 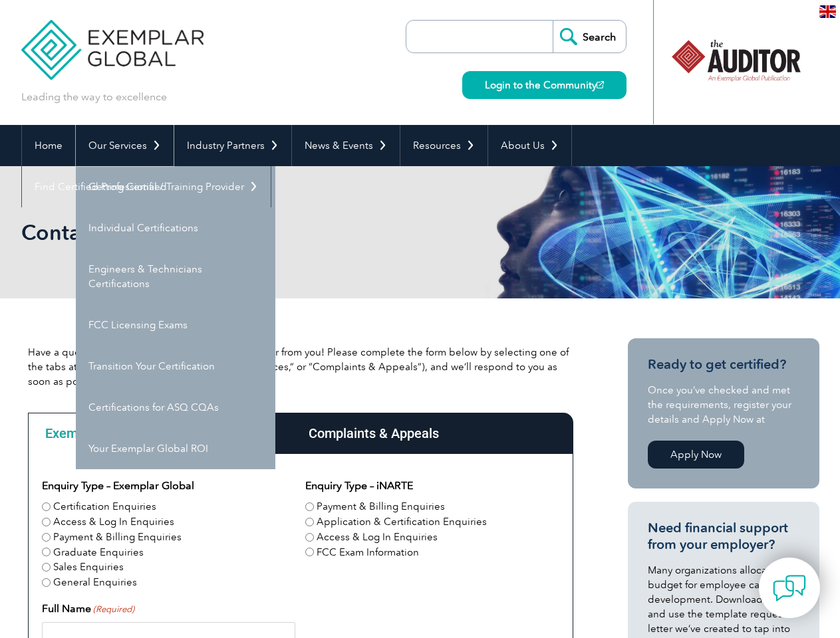 What do you see at coordinates (723, 365) in the screenshot?
I see `h3: Ready to get certified?` at bounding box center [723, 365].